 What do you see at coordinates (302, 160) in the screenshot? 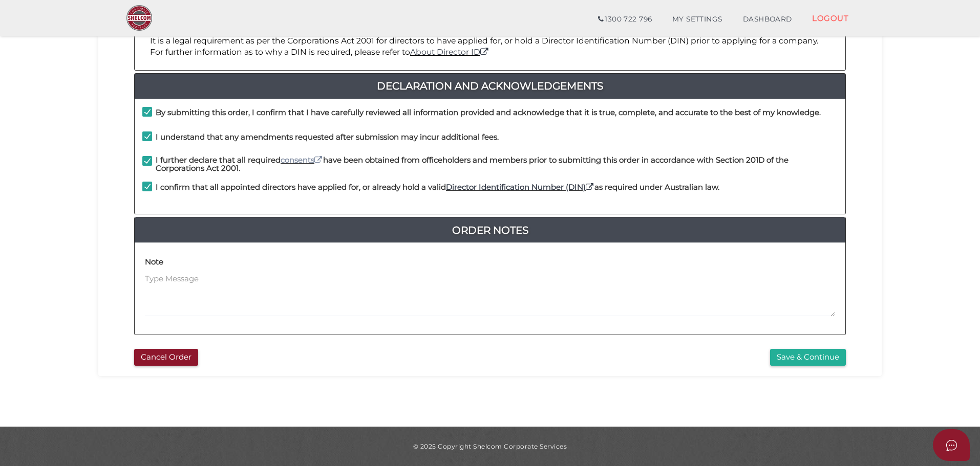
I see `a: consents` at bounding box center [302, 160].